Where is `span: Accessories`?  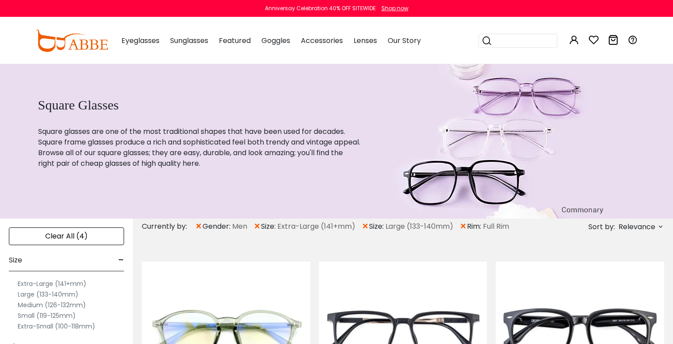
span: Accessories is located at coordinates (322, 40).